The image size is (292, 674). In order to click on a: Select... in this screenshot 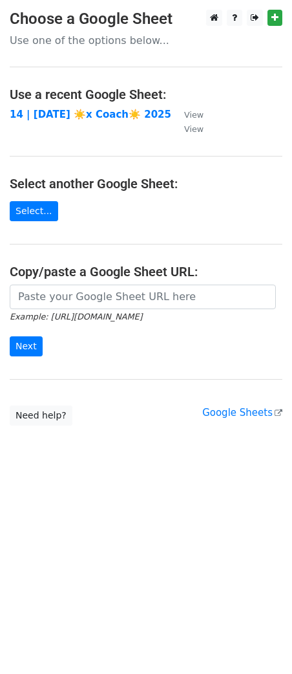, I will do `click(34, 211)`.